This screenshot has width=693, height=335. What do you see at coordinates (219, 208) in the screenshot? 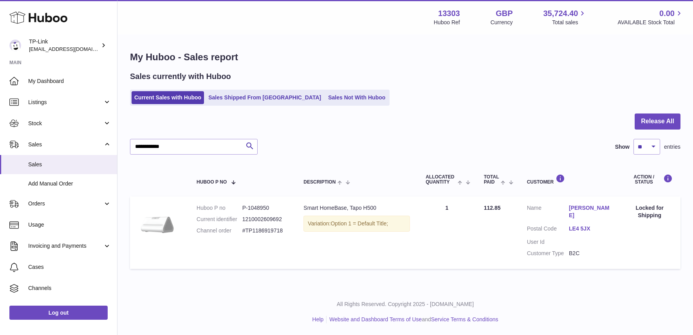
I see `dt: Huboo P no` at bounding box center [219, 208].